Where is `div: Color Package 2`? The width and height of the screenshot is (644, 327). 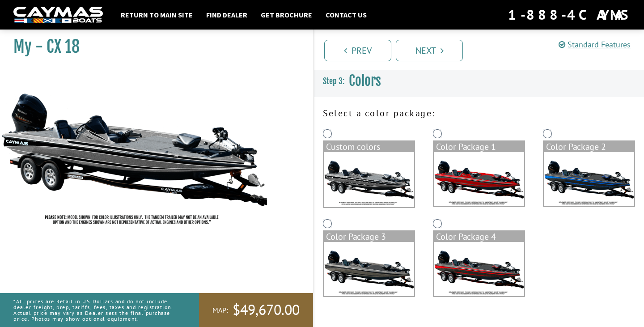 div: Color Package 2 is located at coordinates (589, 147).